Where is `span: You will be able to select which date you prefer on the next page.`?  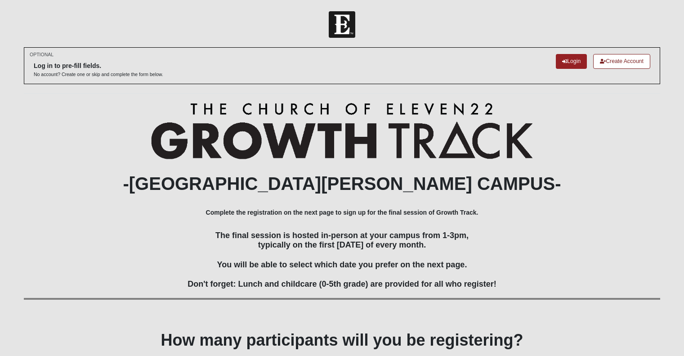
span: You will be able to select which date you prefer on the next page. is located at coordinates (342, 265).